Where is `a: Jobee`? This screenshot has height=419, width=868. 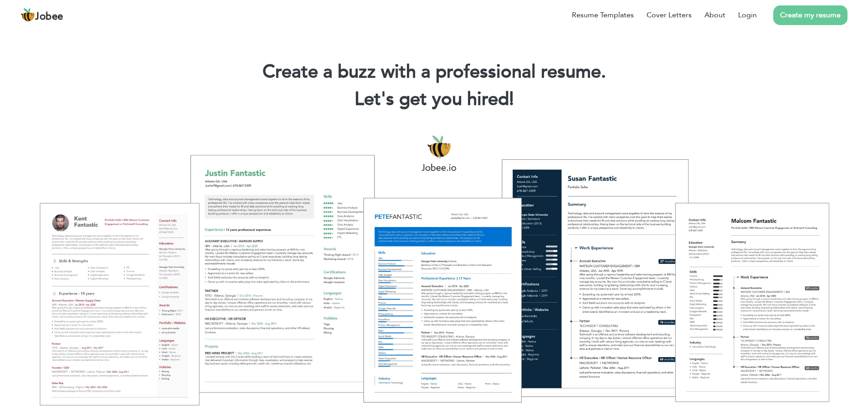
a: Jobee is located at coordinates (42, 15).